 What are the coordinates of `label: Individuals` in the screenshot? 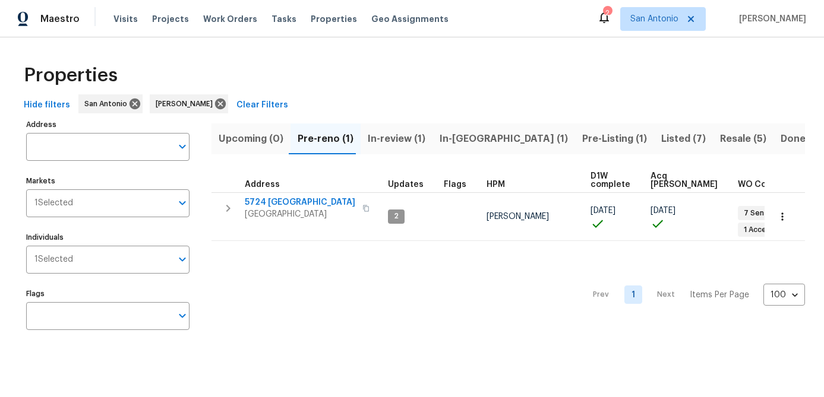 It's located at (108, 238).